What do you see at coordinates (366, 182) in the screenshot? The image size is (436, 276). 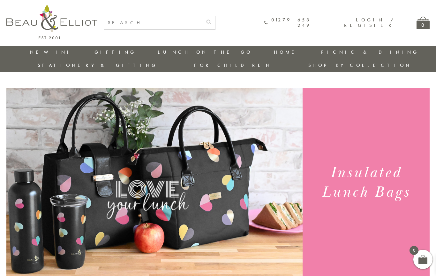 I see `h1: Insulated Lunch Bags` at bounding box center [366, 182].